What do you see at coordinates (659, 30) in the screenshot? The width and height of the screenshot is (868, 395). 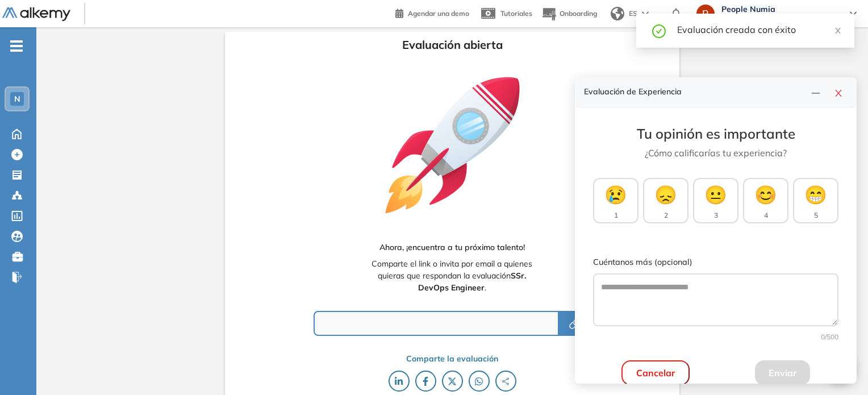 I see `span: check-circle` at bounding box center [659, 30].